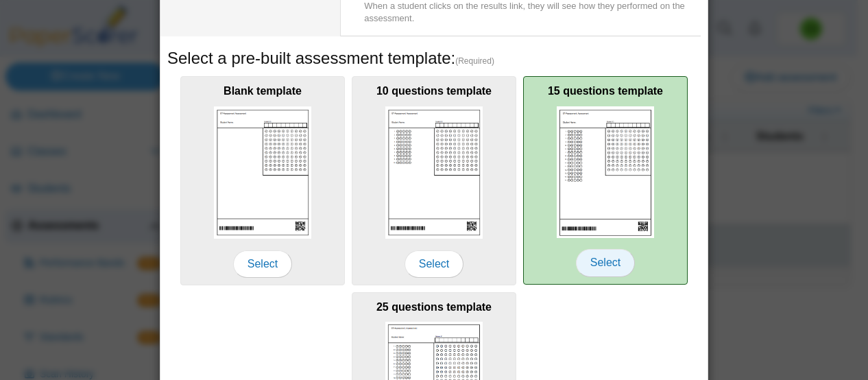  Describe the element at coordinates (263, 90) in the screenshot. I see `b: Blank template` at that location.